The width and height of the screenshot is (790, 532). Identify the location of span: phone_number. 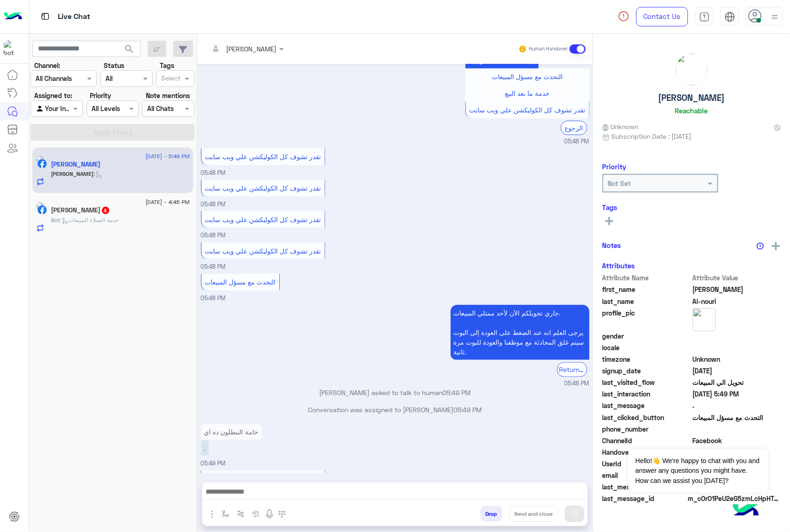
(646, 429).